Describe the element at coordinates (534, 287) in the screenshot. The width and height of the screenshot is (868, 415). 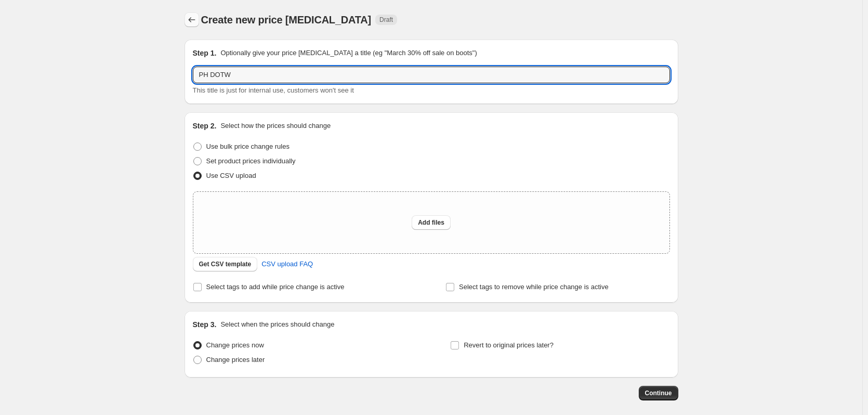
I see `span: Select tags to remove while price change is active` at that location.